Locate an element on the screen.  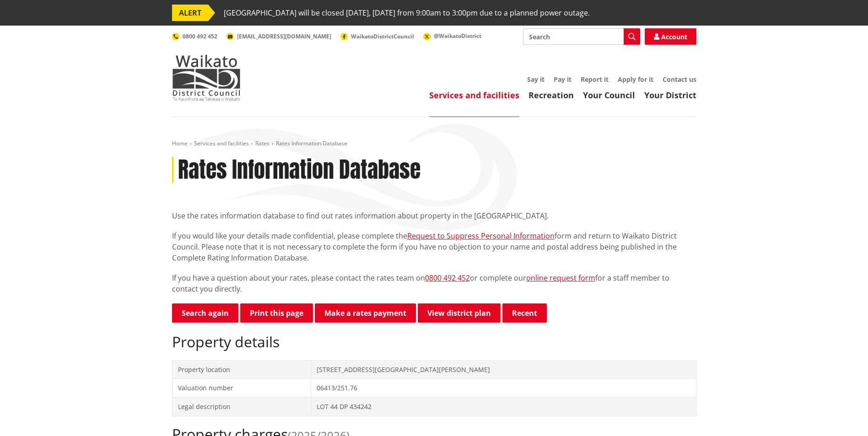
h1: Rates Information Database is located at coordinates (299, 170).